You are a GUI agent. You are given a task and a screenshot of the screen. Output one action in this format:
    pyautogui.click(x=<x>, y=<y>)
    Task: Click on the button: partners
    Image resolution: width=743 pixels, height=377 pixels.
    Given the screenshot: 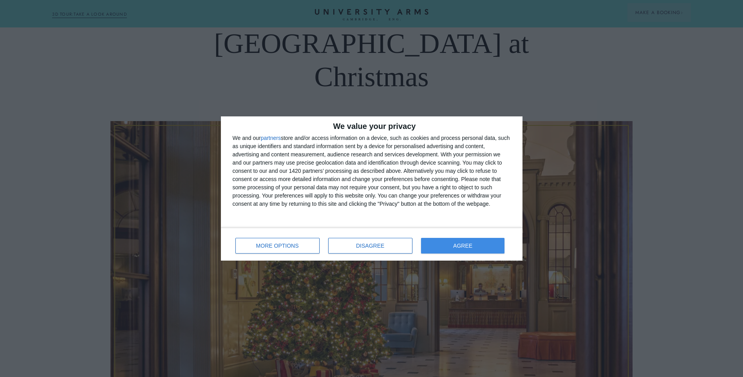 What is the action you would take?
    pyautogui.click(x=271, y=138)
    